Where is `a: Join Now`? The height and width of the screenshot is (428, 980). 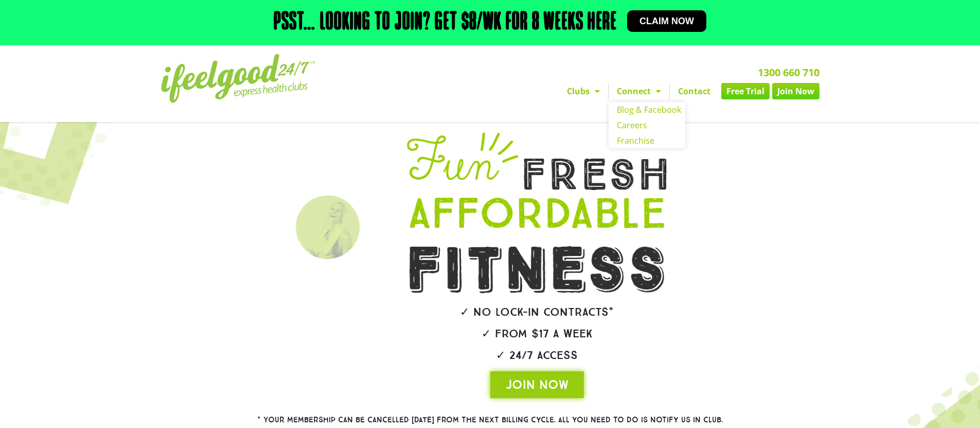 a: Join Now is located at coordinates (796, 91).